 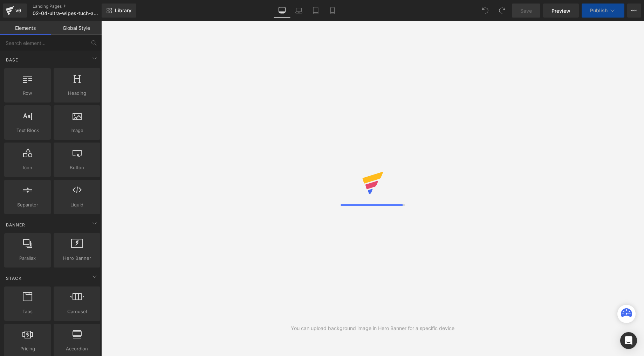 What do you see at coordinates (561, 10) in the screenshot?
I see `span: Preview` at bounding box center [561, 10].